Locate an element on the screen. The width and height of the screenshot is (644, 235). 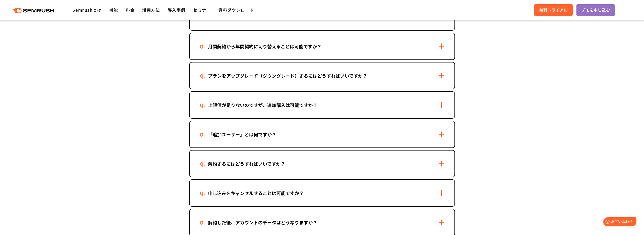
span: 無料トライアル is located at coordinates (553, 10).